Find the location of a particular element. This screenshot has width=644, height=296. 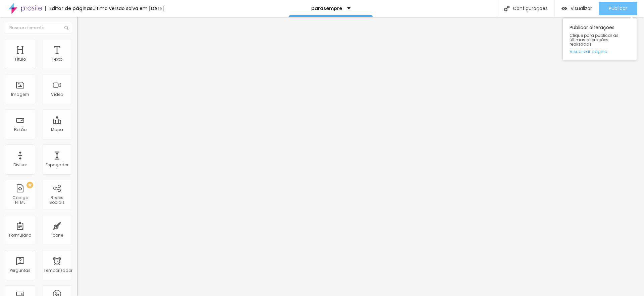

font: Perguntas is located at coordinates (20, 270).